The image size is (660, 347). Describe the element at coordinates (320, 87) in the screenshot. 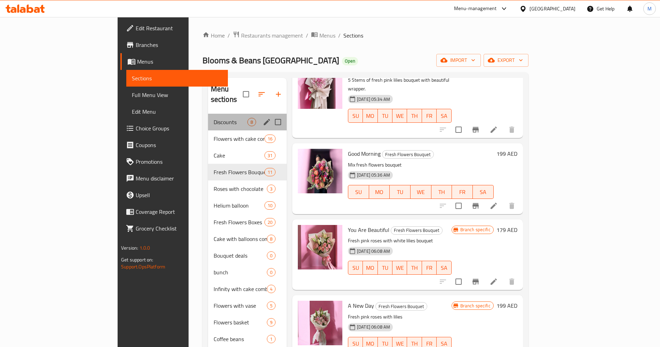

I see `img: I Love You` at that location.